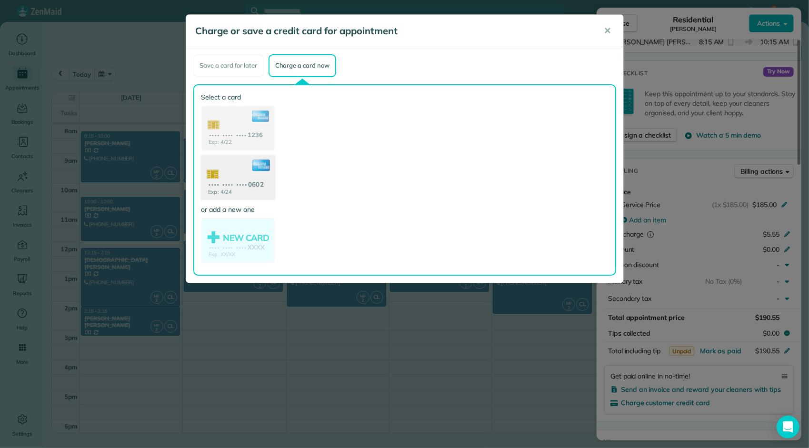 This screenshot has width=809, height=448. I want to click on div: Save a card for later, so click(229, 66).